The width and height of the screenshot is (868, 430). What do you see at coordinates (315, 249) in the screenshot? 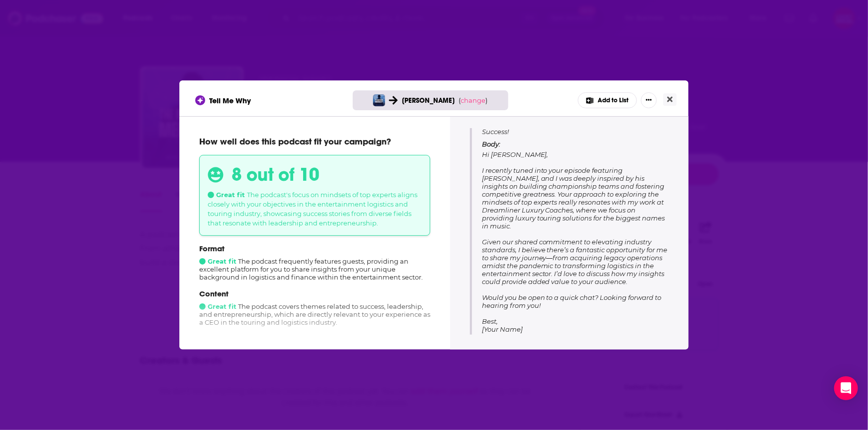
I see `p: Format` at bounding box center [315, 249].